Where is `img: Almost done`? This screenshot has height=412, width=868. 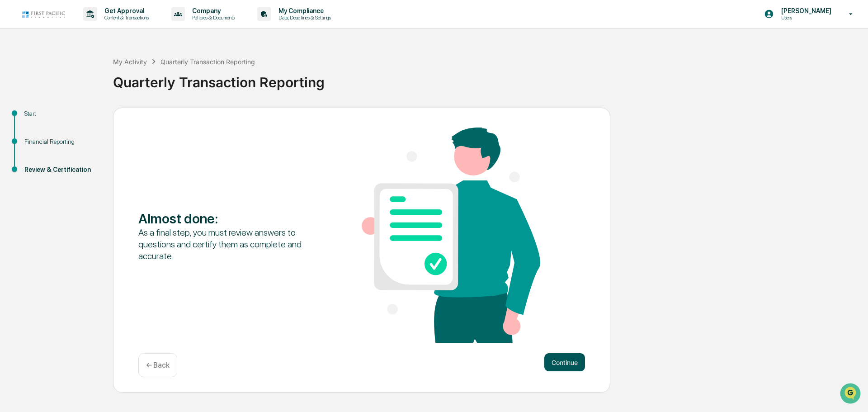
img: Almost done is located at coordinates (451, 235).